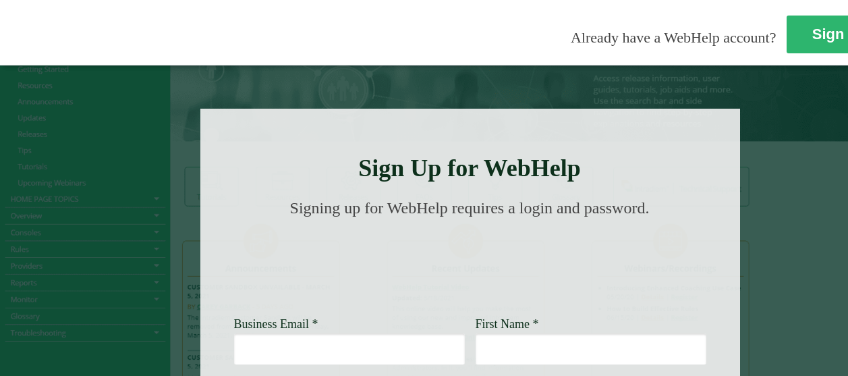  I want to click on span: First Name *, so click(507, 324).